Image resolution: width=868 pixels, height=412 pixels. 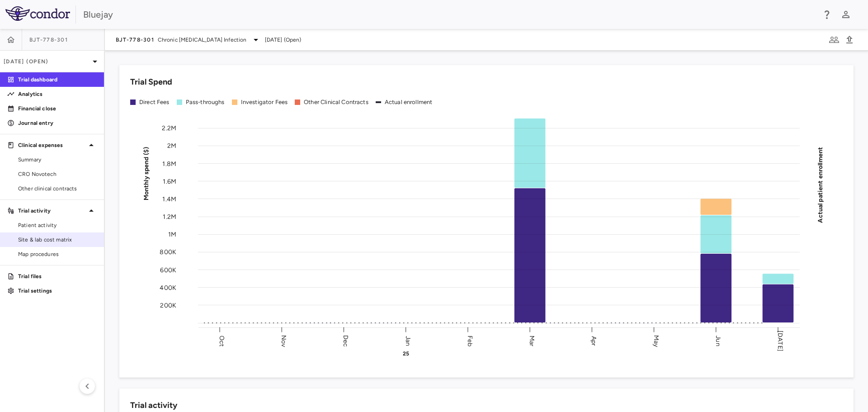 What do you see at coordinates (58, 291) in the screenshot?
I see `p: Trial settings` at bounding box center [58, 291].